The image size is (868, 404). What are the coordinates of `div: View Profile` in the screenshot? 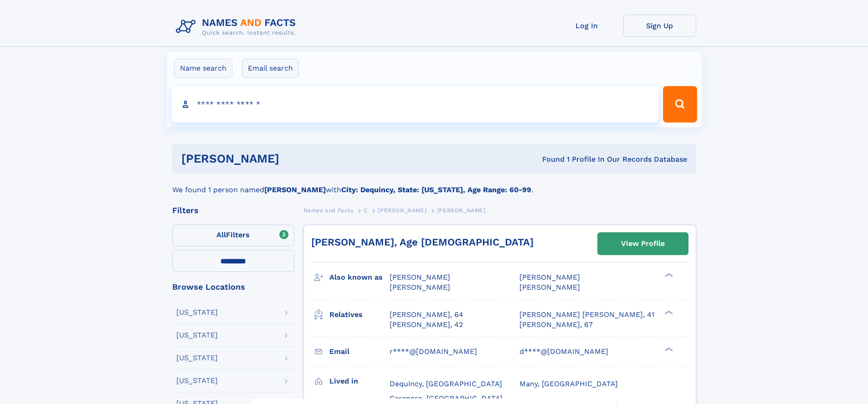 It's located at (643, 244).